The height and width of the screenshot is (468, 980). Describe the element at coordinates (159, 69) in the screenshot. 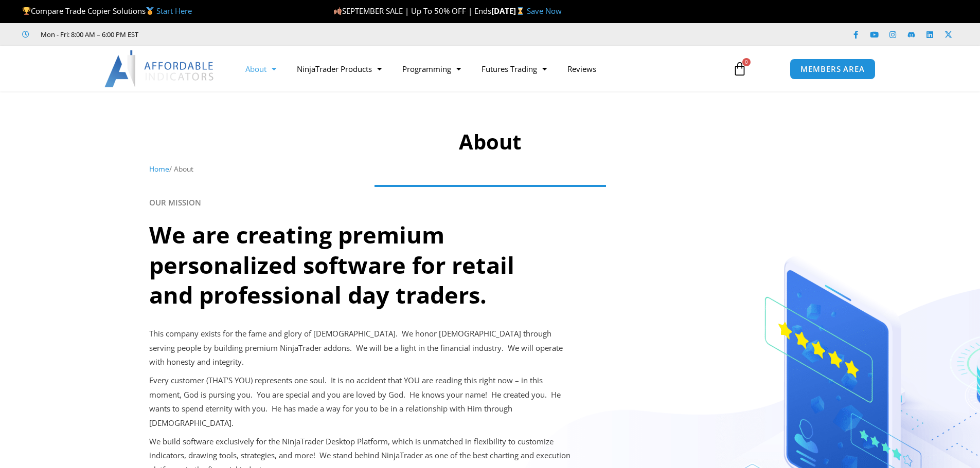

I see `img: LogoAI | Affordable Indicators – NinjaTrader` at that location.